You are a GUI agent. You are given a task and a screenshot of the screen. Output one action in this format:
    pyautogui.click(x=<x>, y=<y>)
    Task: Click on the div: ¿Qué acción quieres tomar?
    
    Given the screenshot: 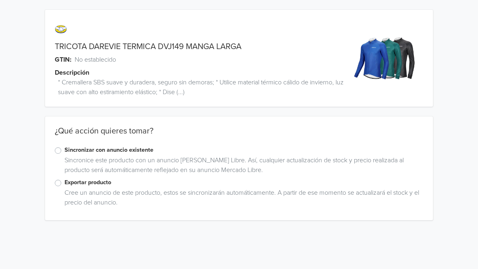 What is the action you would take?
    pyautogui.click(x=239, y=136)
    